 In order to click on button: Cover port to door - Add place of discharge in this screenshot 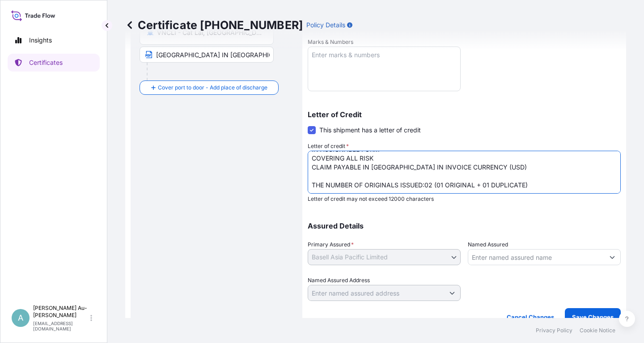, I will do `click(209, 88)`.